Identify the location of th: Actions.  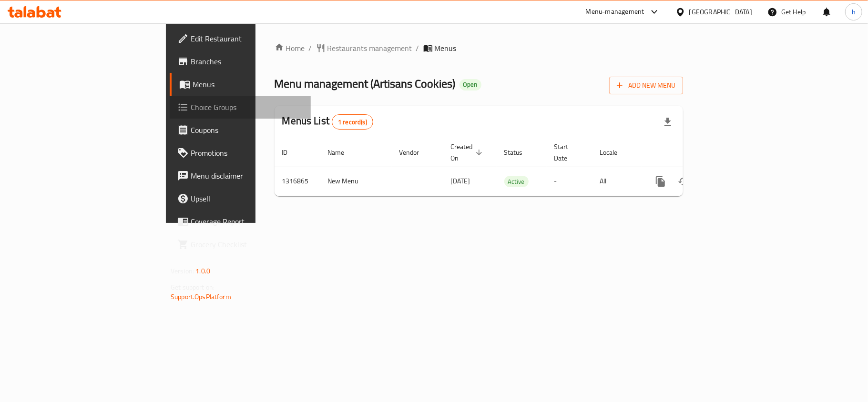
(695, 152).